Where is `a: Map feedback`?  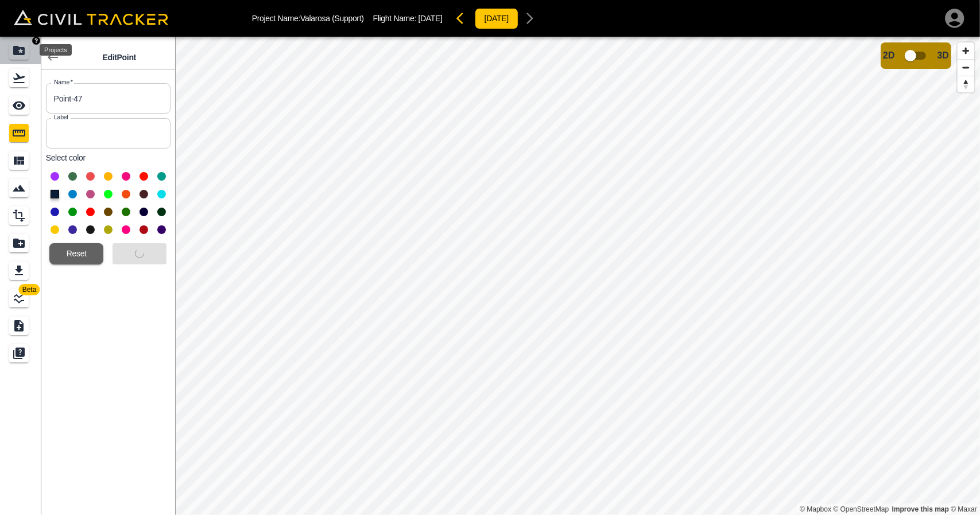
a: Map feedback is located at coordinates (921, 509).